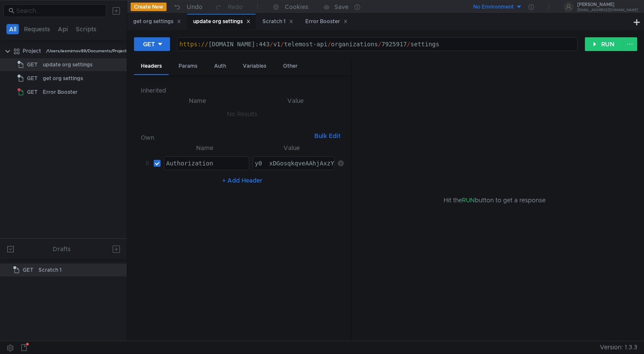  Describe the element at coordinates (242, 91) in the screenshot. I see `h6: Inherited` at that location.